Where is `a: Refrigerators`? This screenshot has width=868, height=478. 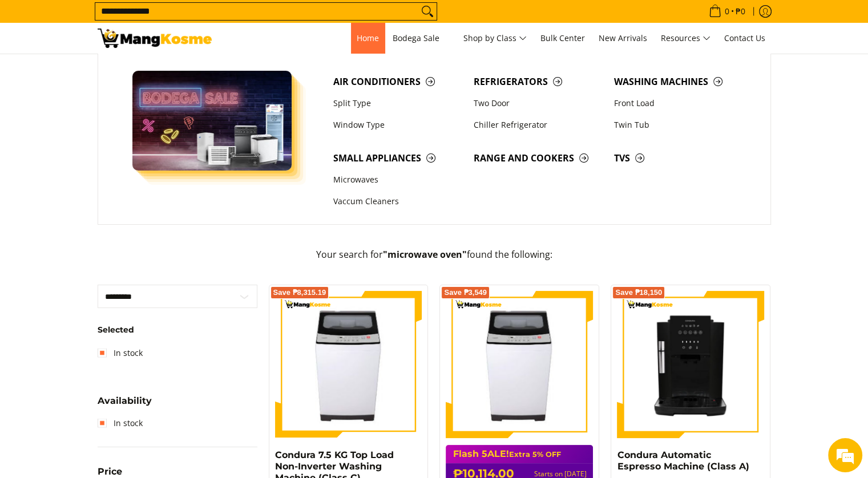 a: Refrigerators is located at coordinates (538, 81).